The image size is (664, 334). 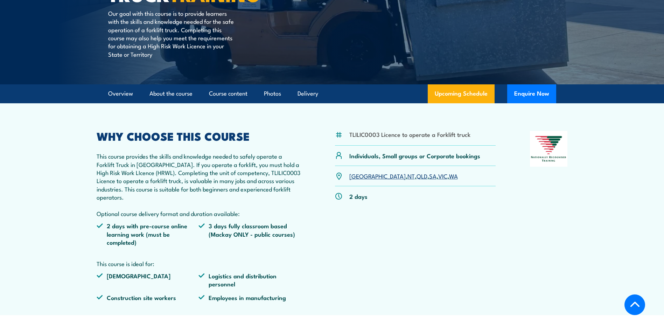 I want to click on a: Overview, so click(x=120, y=93).